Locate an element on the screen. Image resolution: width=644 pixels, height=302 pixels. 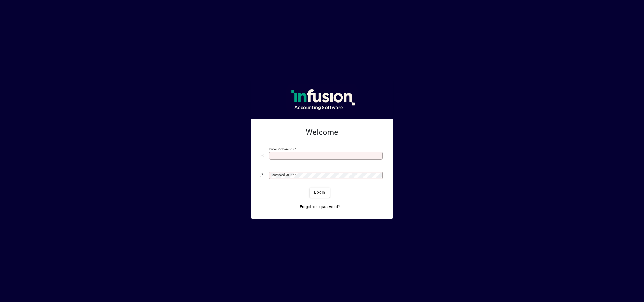
button: Login is located at coordinates (320, 193).